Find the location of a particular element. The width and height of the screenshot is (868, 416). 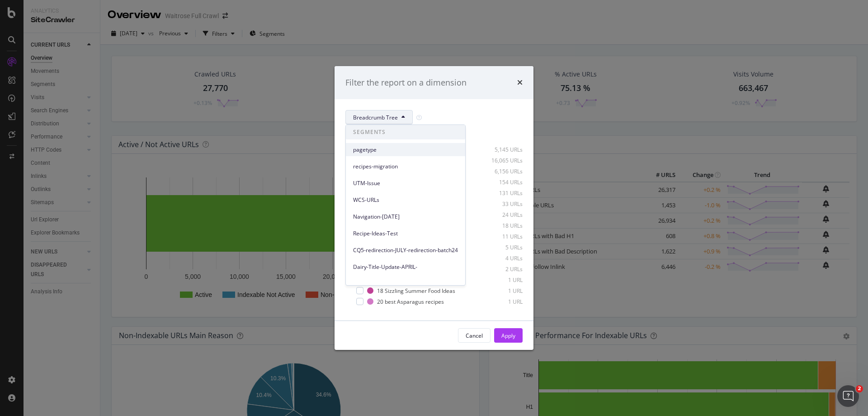

span: Breadcrumb Tree is located at coordinates (375, 117).